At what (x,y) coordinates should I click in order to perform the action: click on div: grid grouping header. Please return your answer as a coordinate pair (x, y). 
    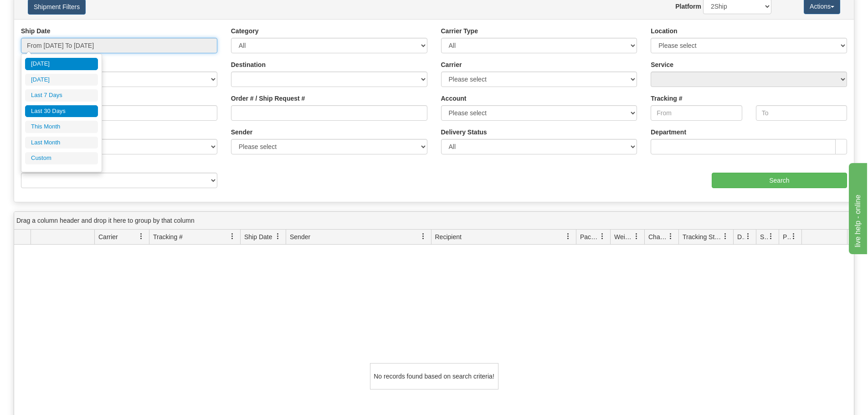
    Looking at the image, I should click on (434, 221).